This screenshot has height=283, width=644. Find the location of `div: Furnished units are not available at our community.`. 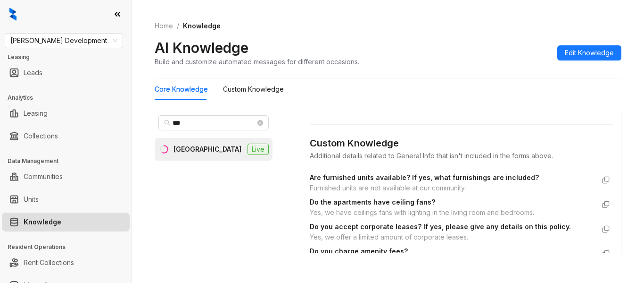

div: Furnished units are not available at our community. is located at coordinates (452, 188).